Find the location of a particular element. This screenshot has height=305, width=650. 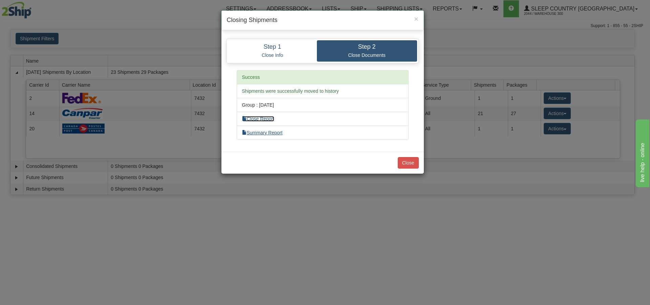

div: live help - online is located at coordinates (34, 8).